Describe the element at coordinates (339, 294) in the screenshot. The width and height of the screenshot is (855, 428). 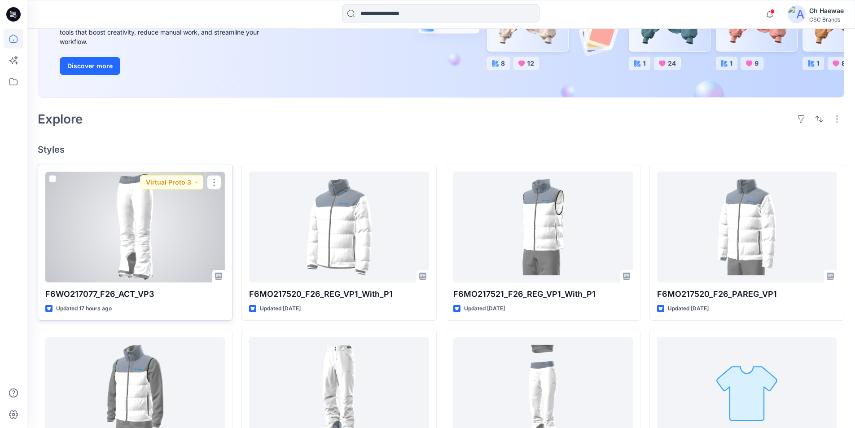
I see `p: F6MO217520_F26_REG_VP1_With_P1` at that location.